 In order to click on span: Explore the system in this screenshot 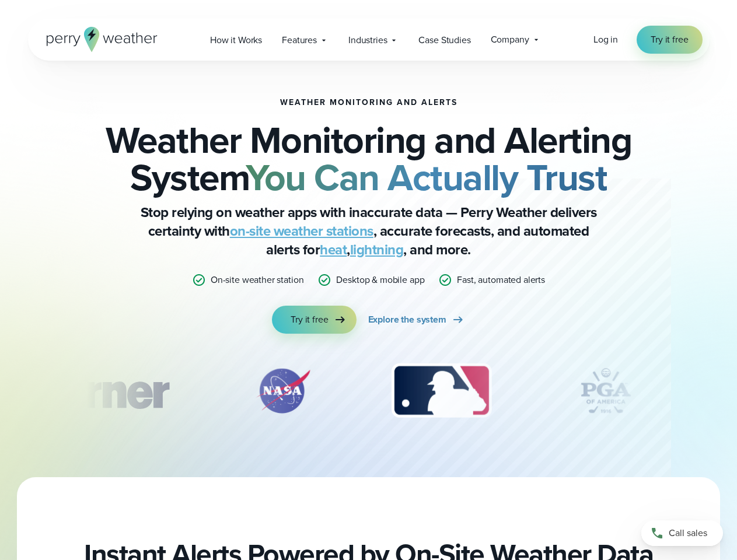, I will do `click(408, 320)`.